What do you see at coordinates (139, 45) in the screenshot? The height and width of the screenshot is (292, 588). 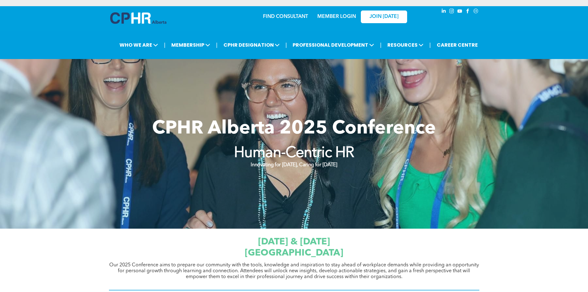 I see `span: WHO WE ARE` at bounding box center [139, 45].